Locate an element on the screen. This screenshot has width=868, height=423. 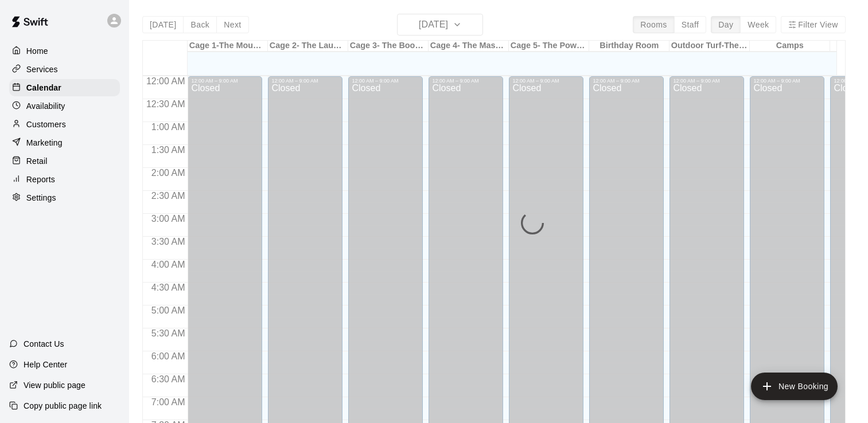
a: Settings is located at coordinates (64, 198).